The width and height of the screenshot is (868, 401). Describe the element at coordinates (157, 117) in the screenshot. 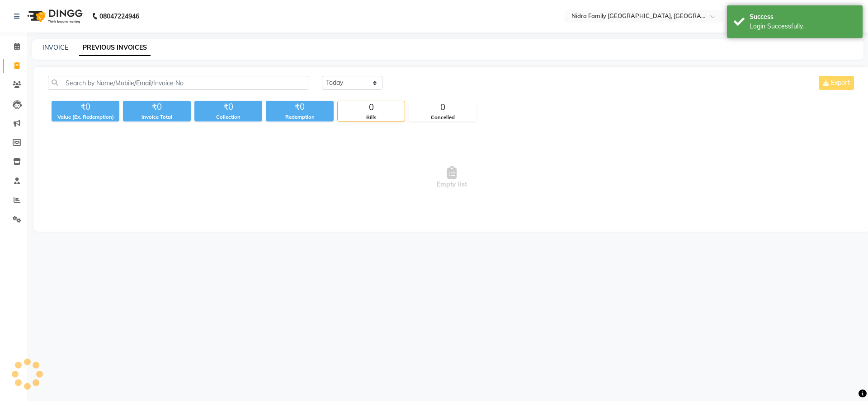

I see `div: Invoice Total` at that location.